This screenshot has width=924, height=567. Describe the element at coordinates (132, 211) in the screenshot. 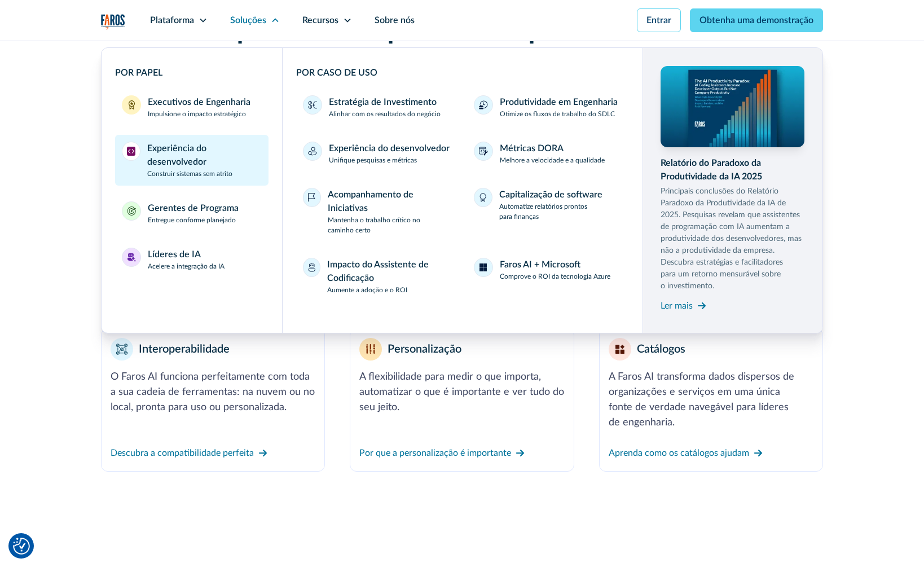

I see `img: Gerentes de Programa` at that location.